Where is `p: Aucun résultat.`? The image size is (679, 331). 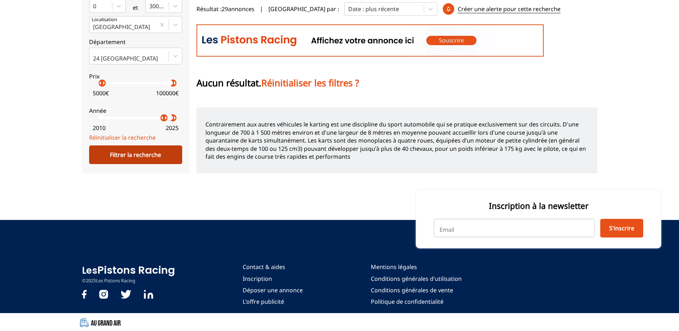 p: Aucun résultat. is located at coordinates (278, 83).